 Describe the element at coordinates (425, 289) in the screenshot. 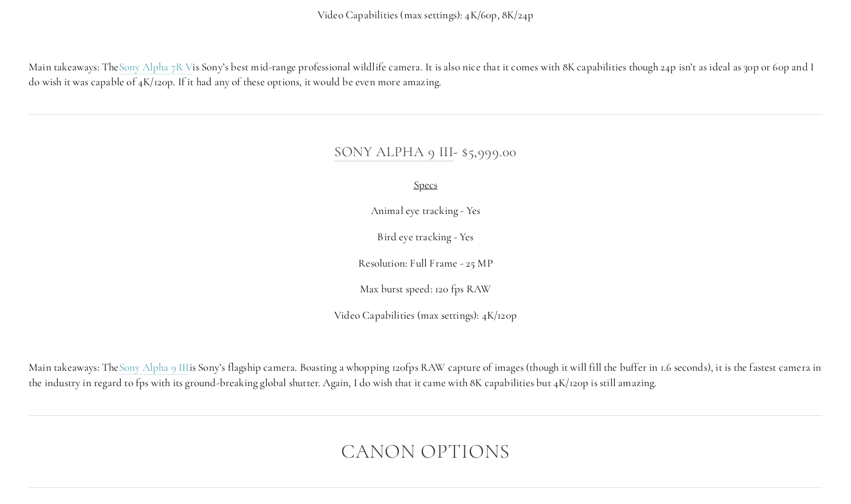

I see `p: Max burst speed: 120 fps RAW` at that location.